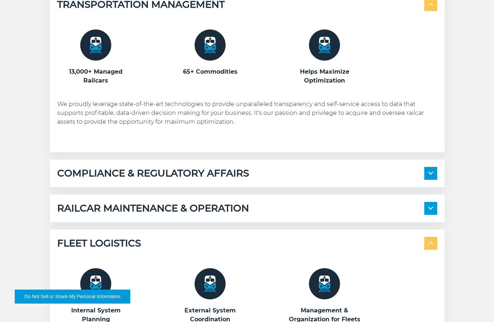 This screenshot has height=322, width=494. Describe the element at coordinates (72, 297) in the screenshot. I see `button: Do Not Sell or Share My Personal Information` at that location.